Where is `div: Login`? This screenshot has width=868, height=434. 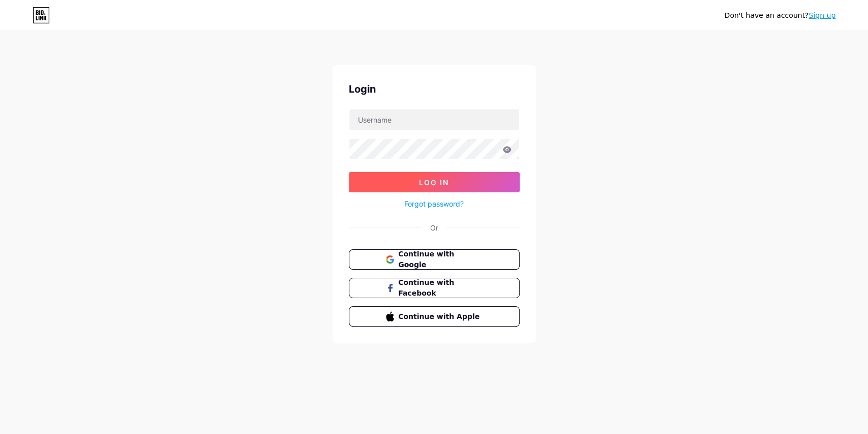 div: Login is located at coordinates (434, 89).